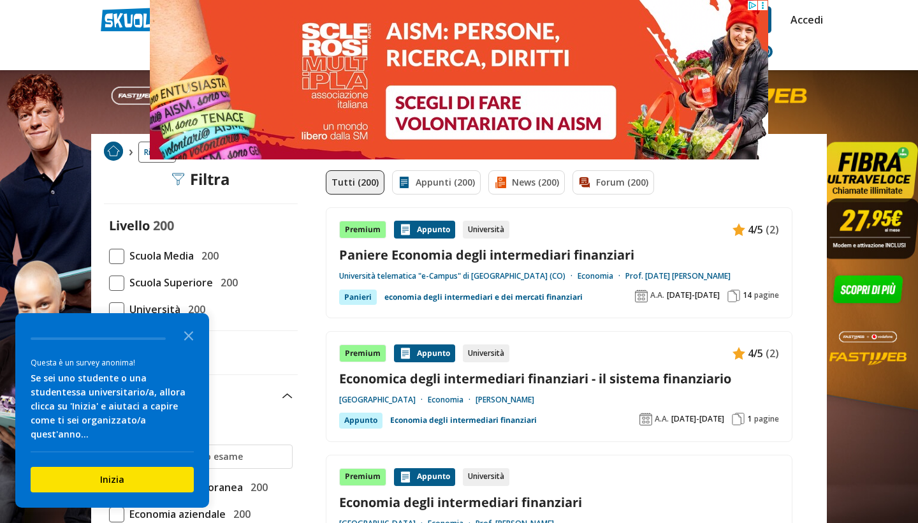 This screenshot has height=523, width=918. Describe the element at coordinates (152, 309) in the screenshot. I see `span: Università` at that location.